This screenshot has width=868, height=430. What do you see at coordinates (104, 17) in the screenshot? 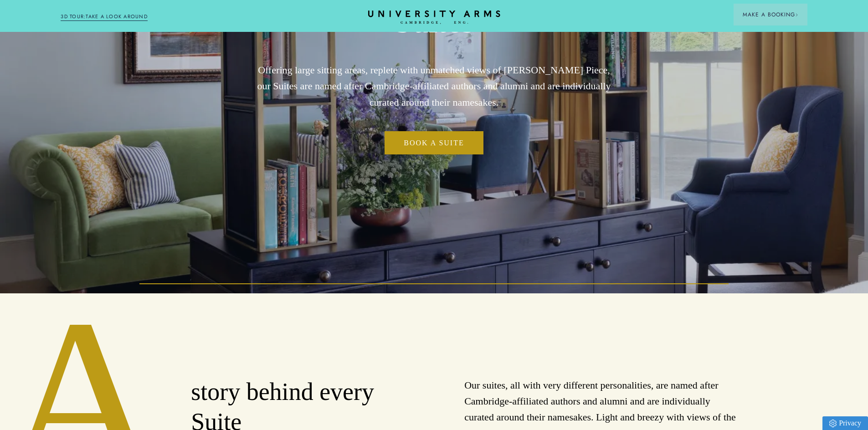
I see `a: 3D TOUR:TAKE A LOOK AROUND` at bounding box center [104, 17].